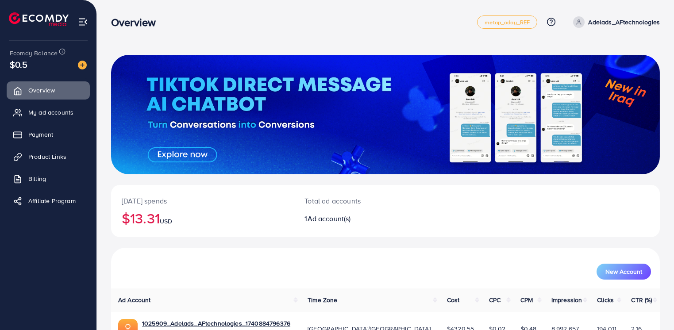  I want to click on a: Payment, so click(48, 134).